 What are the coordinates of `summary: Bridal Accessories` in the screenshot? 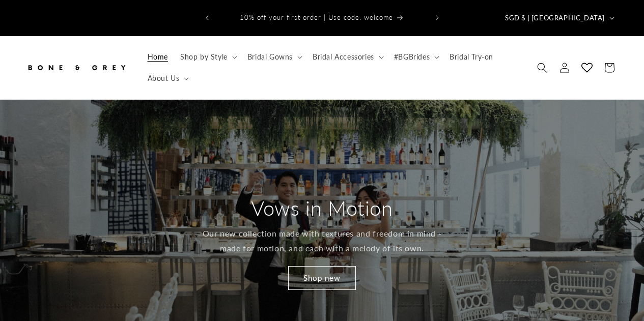 It's located at (347, 57).